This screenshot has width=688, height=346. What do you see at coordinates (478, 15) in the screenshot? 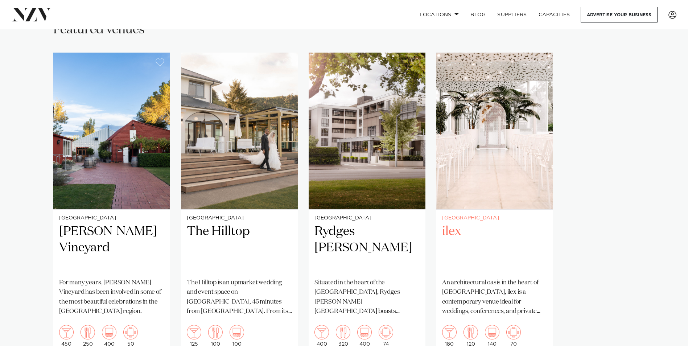
I see `a: BLOG` at bounding box center [478, 15].